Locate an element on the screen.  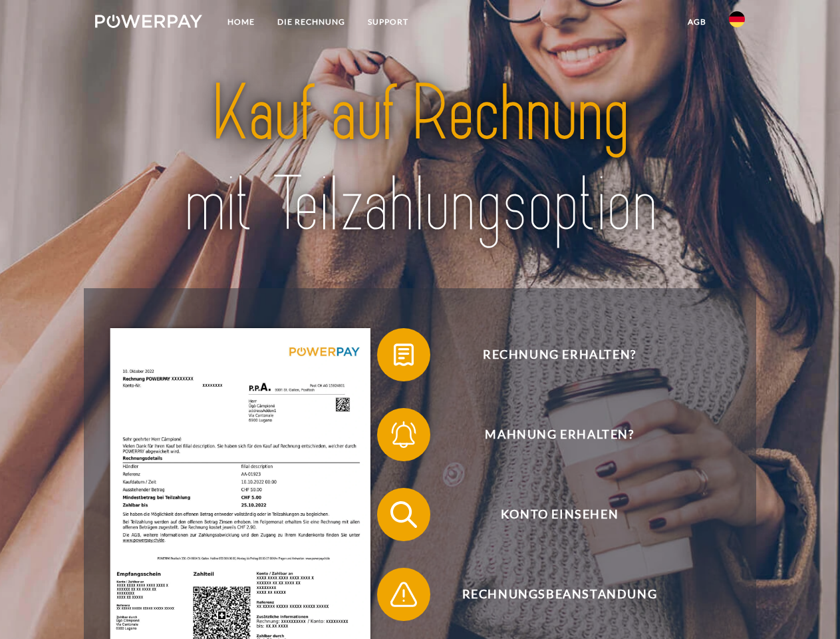
a: agb is located at coordinates (697, 22).